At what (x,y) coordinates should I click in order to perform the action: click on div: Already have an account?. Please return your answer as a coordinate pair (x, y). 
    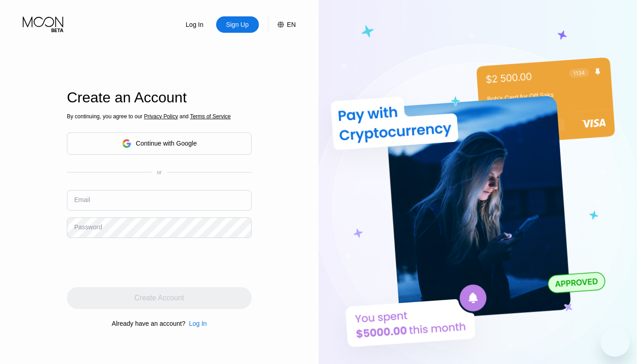
    Looking at the image, I should click on (149, 324).